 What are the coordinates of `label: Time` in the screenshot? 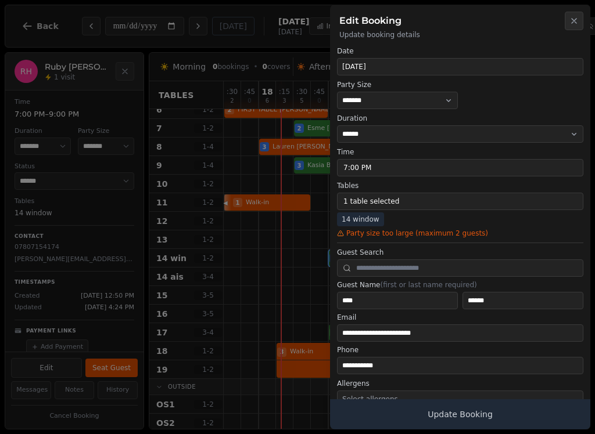 It's located at (460, 152).